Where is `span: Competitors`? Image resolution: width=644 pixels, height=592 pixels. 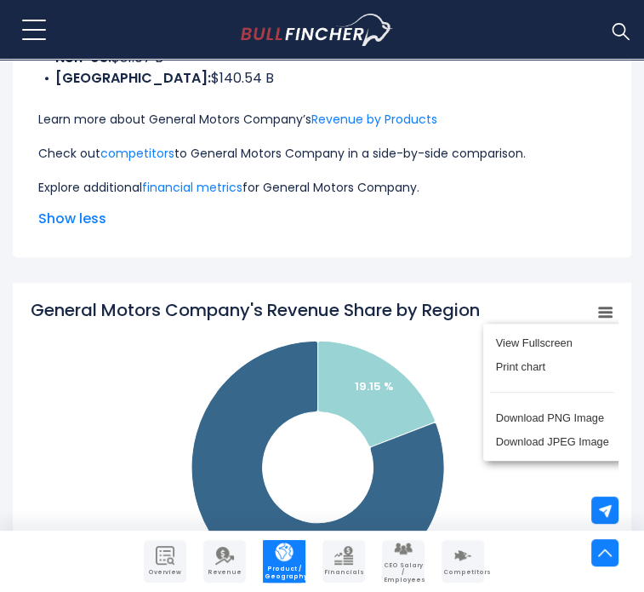 span: Competitors is located at coordinates (463, 572).